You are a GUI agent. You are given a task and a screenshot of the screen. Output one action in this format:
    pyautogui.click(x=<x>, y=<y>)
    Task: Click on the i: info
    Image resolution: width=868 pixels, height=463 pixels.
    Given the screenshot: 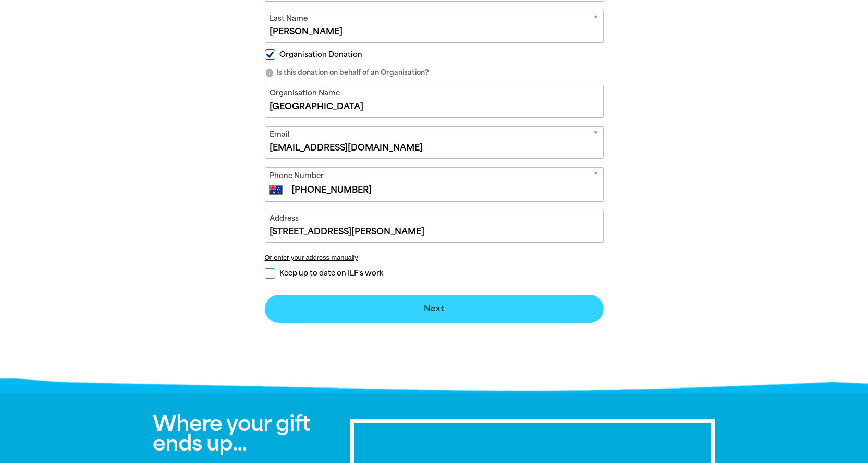 What is the action you would take?
    pyautogui.click(x=269, y=73)
    